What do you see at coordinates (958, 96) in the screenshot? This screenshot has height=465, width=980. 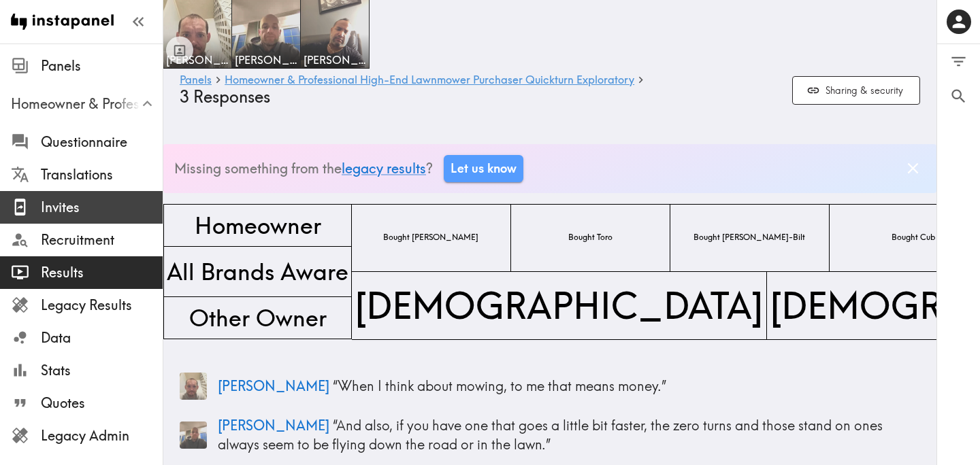 I see `button: Search` at bounding box center [958, 96].